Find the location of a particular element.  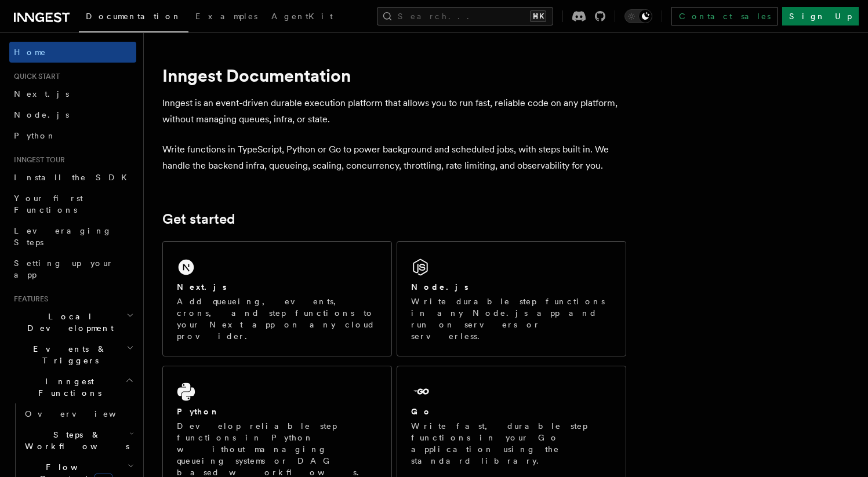

span: Inngest Functions is located at coordinates (67, 388).